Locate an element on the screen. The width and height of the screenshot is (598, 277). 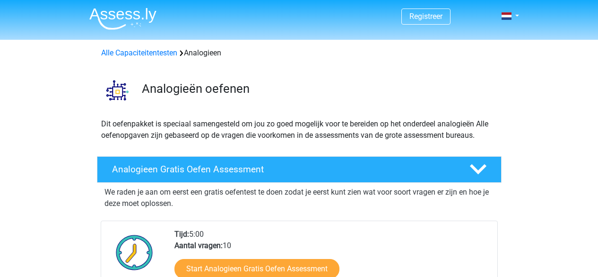
h3: Analogieën oefenen is located at coordinates (318, 88).